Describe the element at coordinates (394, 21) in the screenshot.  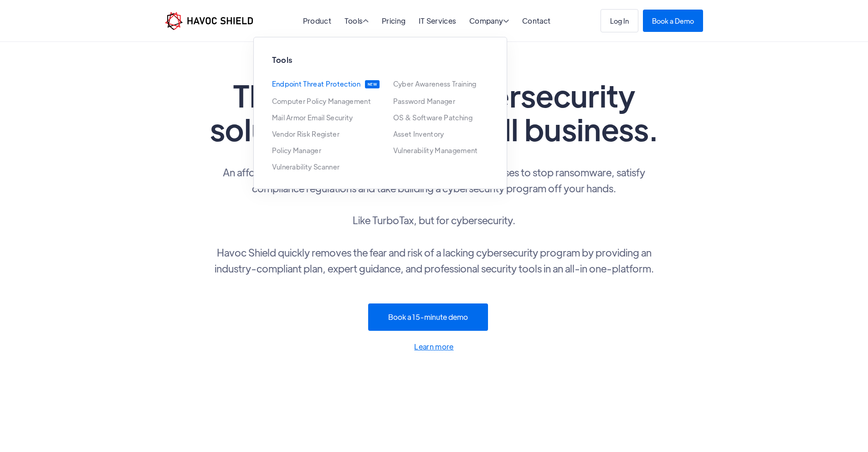
I see `a: Pricing` at that location.